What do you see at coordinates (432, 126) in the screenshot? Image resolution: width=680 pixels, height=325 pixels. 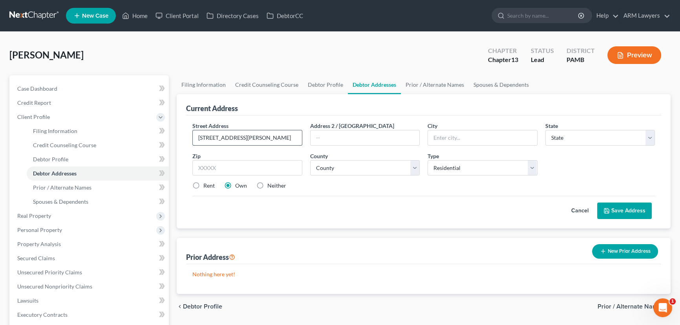 I see `span: City` at bounding box center [432, 126].